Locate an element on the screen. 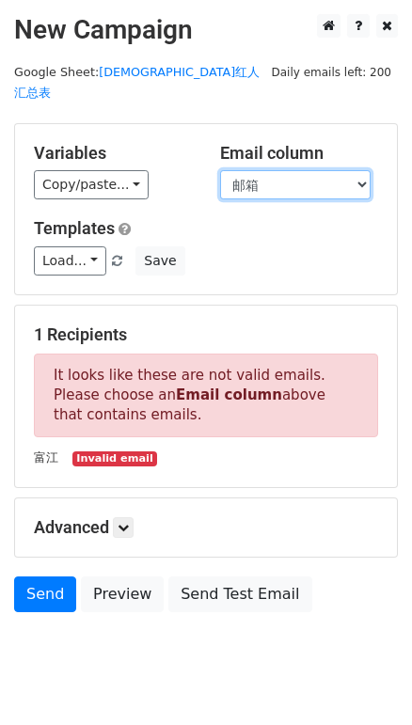  div: 聊天小组件 is located at coordinates (365, 680).